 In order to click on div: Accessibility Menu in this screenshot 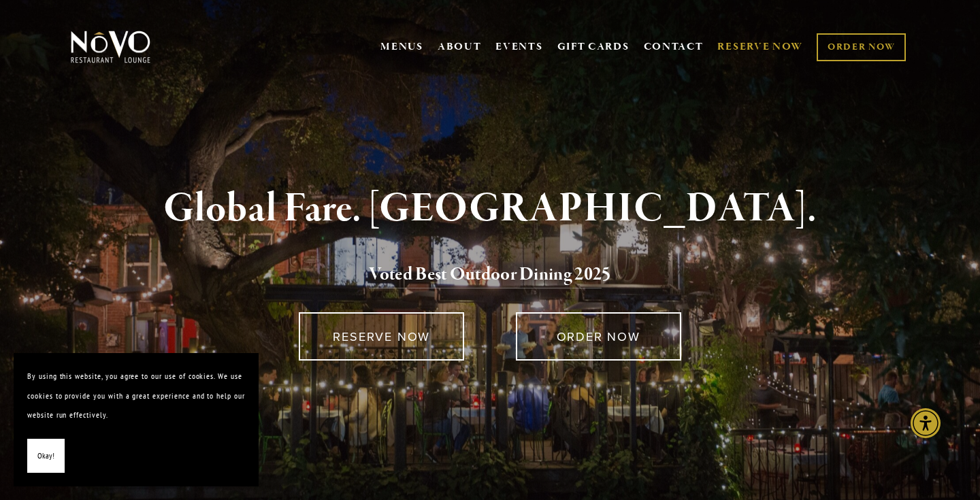, I will do `click(925, 424)`.